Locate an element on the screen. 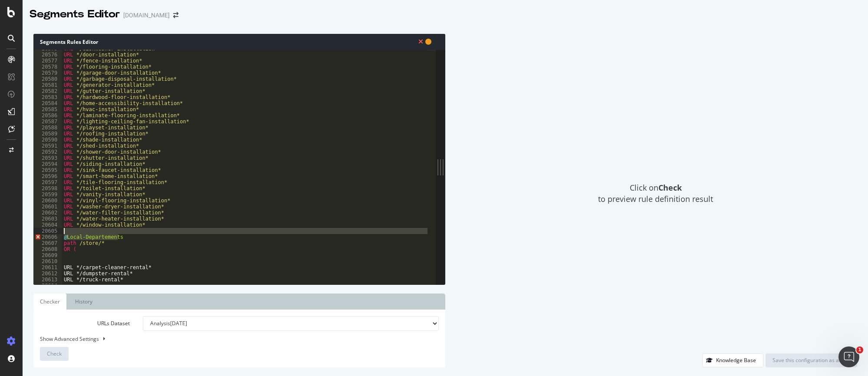 The width and height of the screenshot is (868, 376). div: 20587 is located at coordinates (48, 122).